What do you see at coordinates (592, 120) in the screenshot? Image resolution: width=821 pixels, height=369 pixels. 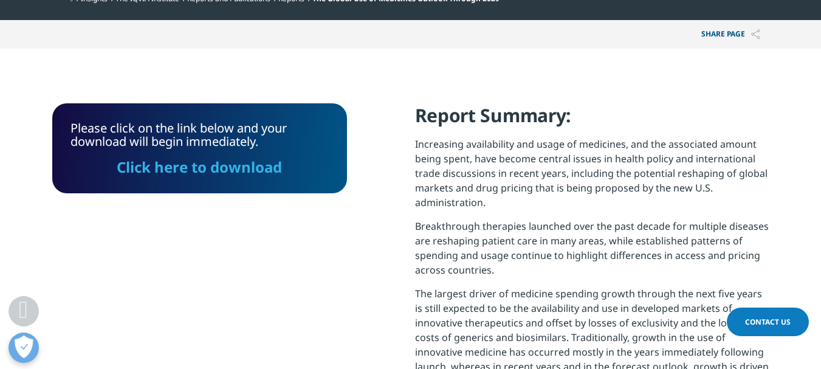 I see `h4: Report Summary:` at bounding box center [592, 120].